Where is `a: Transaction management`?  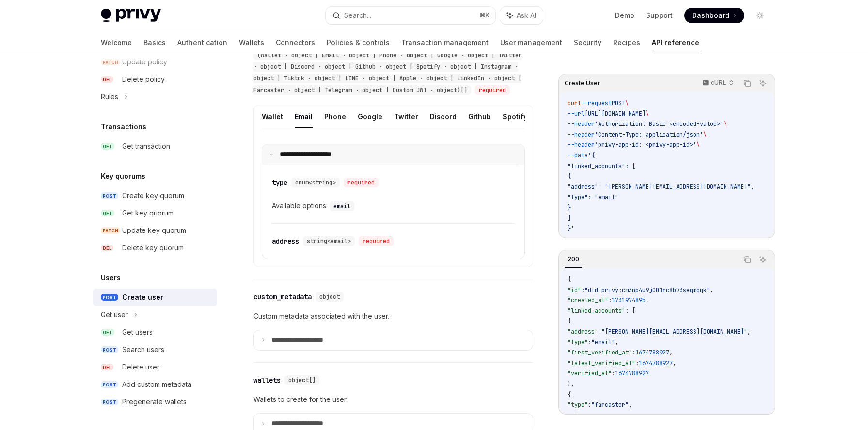
a: Transaction management is located at coordinates (445, 43).